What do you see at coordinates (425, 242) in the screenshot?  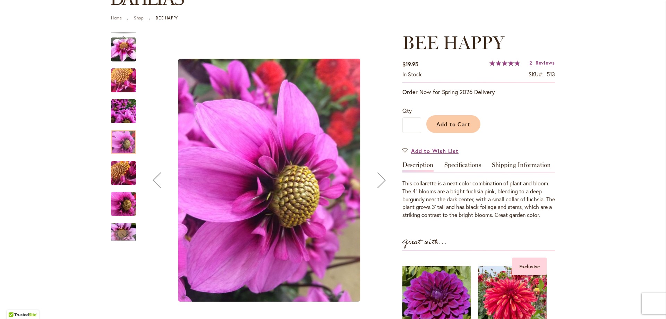 I see `strong: Great with...` at bounding box center [425, 242].